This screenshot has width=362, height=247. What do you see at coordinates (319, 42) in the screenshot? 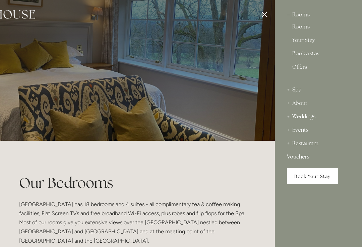
I see `a: Your Stay` at bounding box center [319, 42].